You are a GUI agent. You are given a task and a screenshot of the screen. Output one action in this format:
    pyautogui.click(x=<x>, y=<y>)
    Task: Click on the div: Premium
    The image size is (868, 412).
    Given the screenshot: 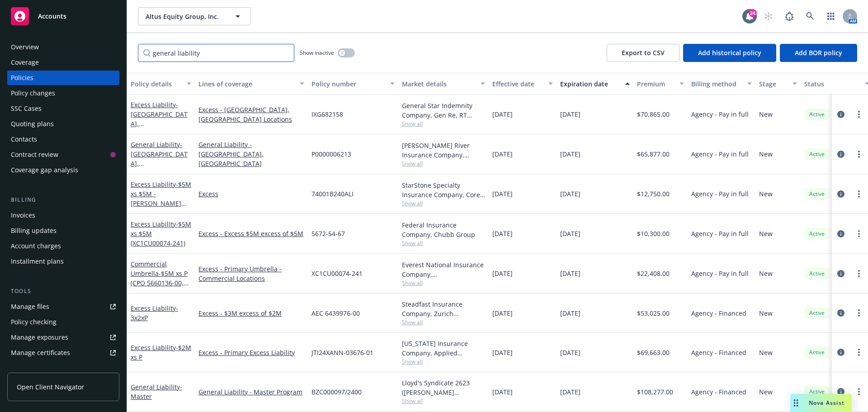 What is the action you would take?
    pyautogui.click(x=656, y=83)
    